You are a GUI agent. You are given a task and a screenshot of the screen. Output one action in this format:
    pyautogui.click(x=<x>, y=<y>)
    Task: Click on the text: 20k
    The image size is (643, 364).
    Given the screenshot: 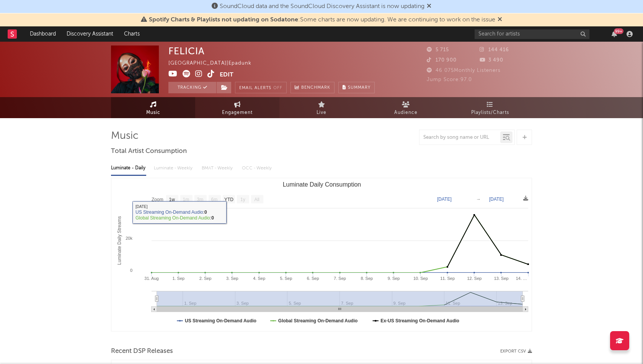 What is the action you would take?
    pyautogui.click(x=129, y=238)
    